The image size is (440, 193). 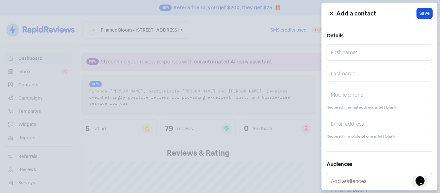 I want to click on input: Mobile phone, so click(x=380, y=95).